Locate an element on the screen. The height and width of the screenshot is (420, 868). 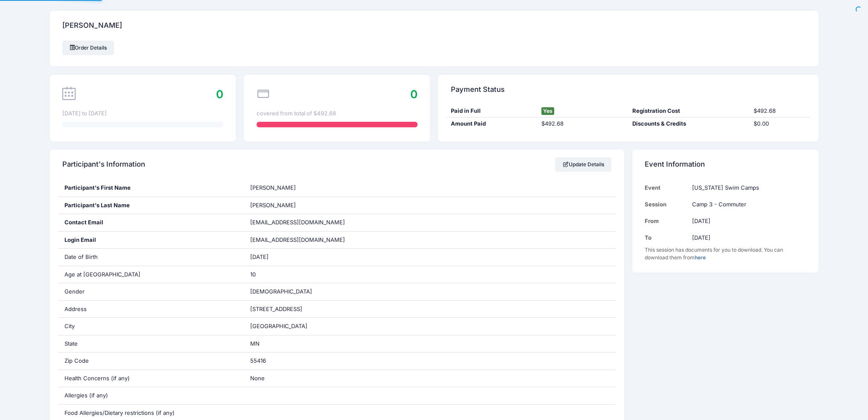
td: Event is located at coordinates (666, 187).